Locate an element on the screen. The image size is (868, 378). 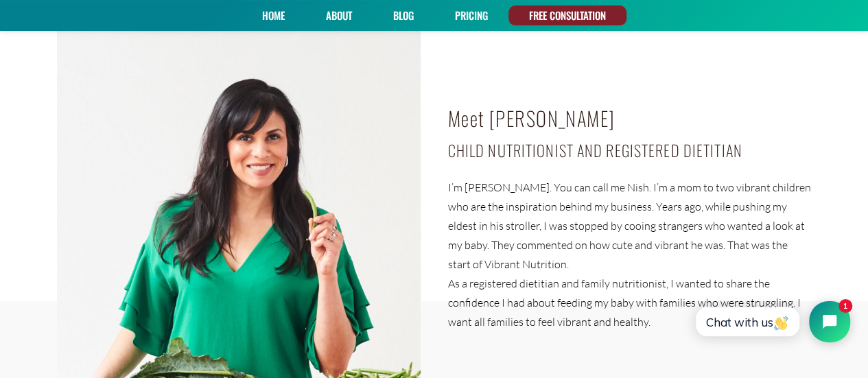
a: PRICING is located at coordinates (472, 15).